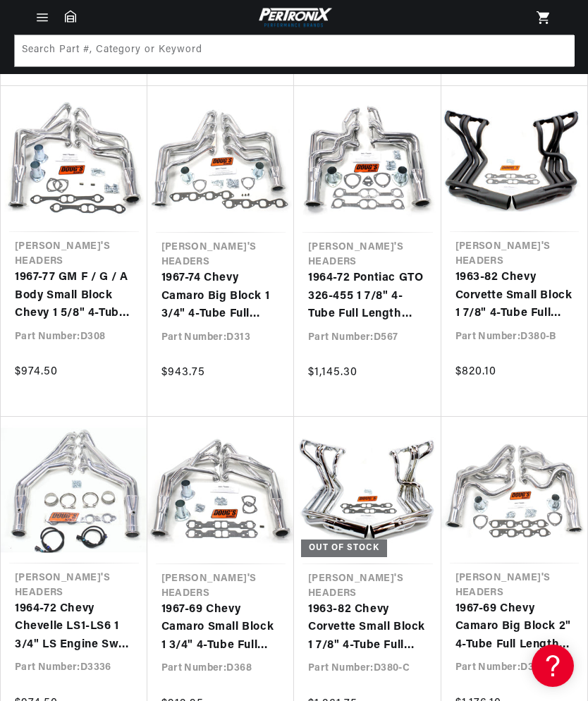  What do you see at coordinates (74, 296) in the screenshot?
I see `a: 1967-77 GM F / G / A Body Small Block Chevy 1 5/8" 4-Tube Full Length Header with Metallic Cerami...` at bounding box center [74, 296].